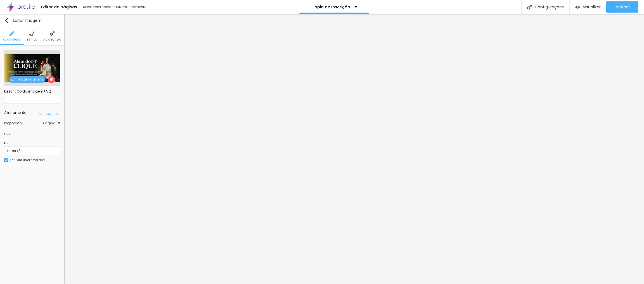  Describe the element at coordinates (591, 7) in the screenshot. I see `span: Visualizar` at that location.